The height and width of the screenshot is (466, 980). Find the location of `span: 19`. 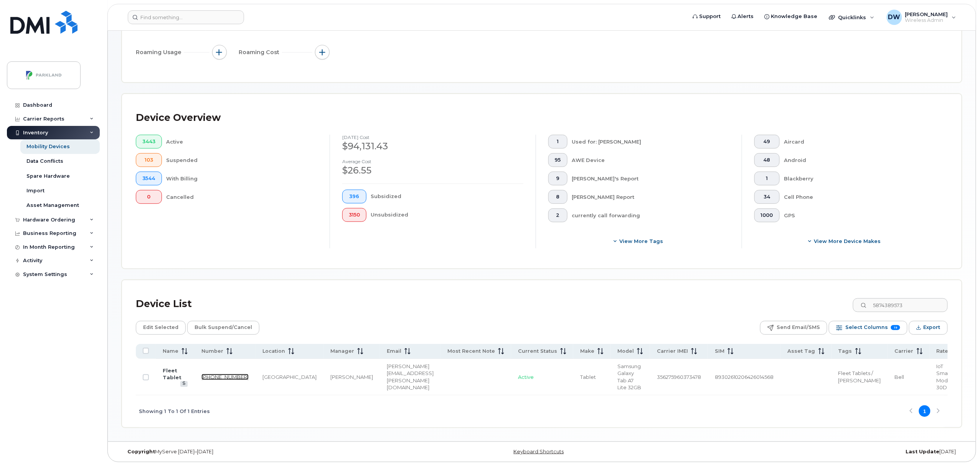

span: 19 is located at coordinates (896, 327).